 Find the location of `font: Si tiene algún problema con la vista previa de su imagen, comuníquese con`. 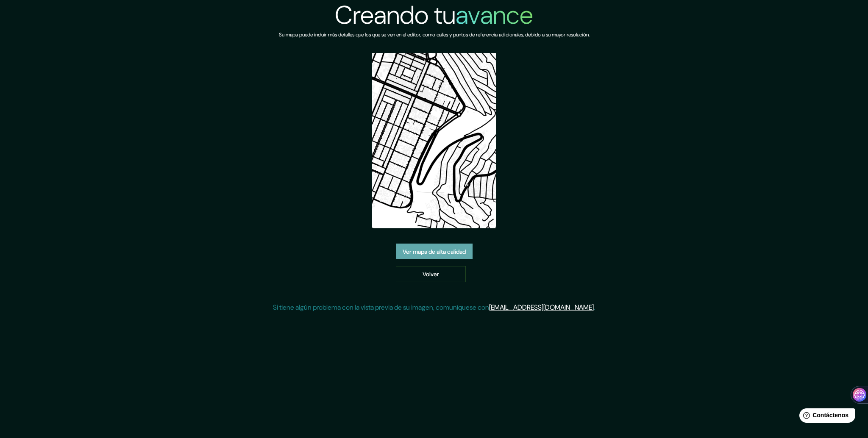

font: Si tiene algún problema con la vista previa de su imagen, comuníquese con is located at coordinates (381, 307).